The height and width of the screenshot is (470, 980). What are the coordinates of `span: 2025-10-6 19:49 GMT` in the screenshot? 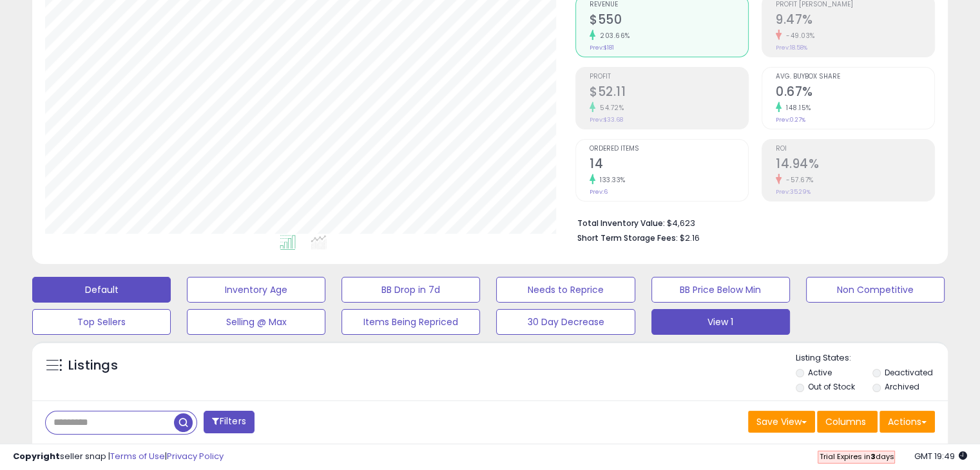 It's located at (940, 456).